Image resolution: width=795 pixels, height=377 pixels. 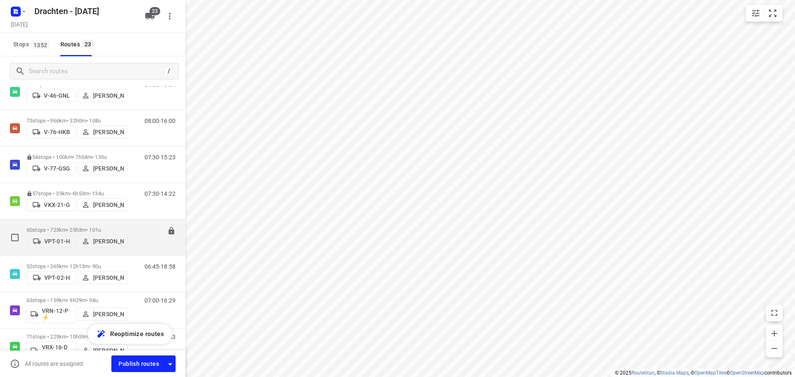 I want to click on p: 07:30-15:23, so click(x=160, y=157).